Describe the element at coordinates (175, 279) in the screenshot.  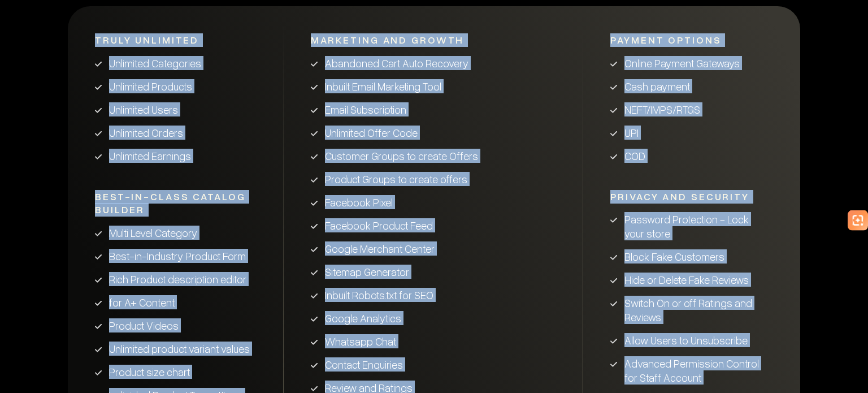
I see `li: Rich Product description editor` at that location.